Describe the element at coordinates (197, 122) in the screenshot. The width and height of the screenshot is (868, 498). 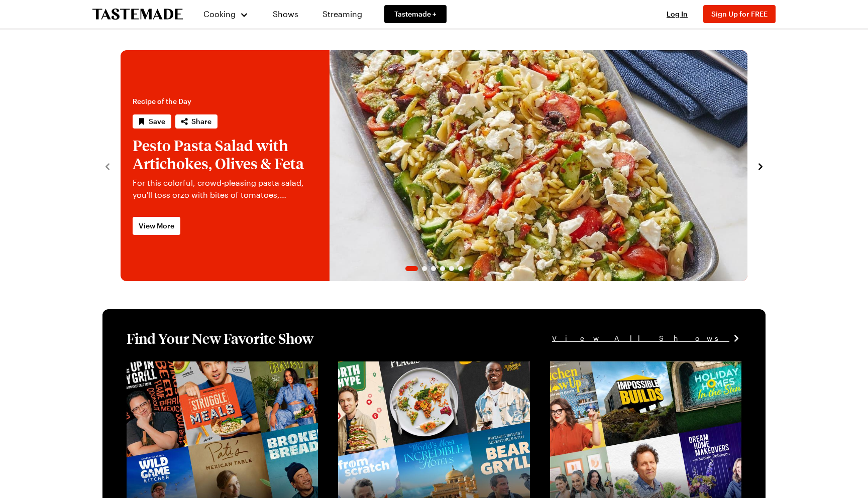
I see `button: Share` at that location.